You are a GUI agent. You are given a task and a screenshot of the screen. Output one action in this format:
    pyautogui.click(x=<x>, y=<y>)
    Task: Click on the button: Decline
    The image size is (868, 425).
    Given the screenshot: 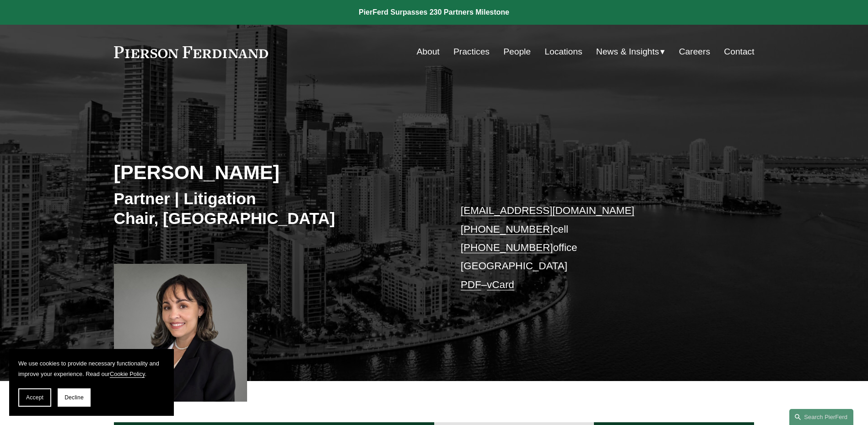 What is the action you would take?
    pyautogui.click(x=74, y=397)
    